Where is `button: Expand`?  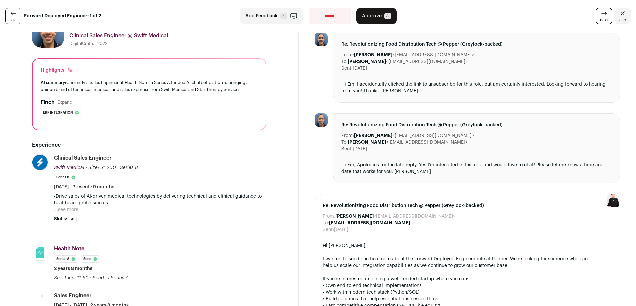 button: Expand is located at coordinates (65, 102).